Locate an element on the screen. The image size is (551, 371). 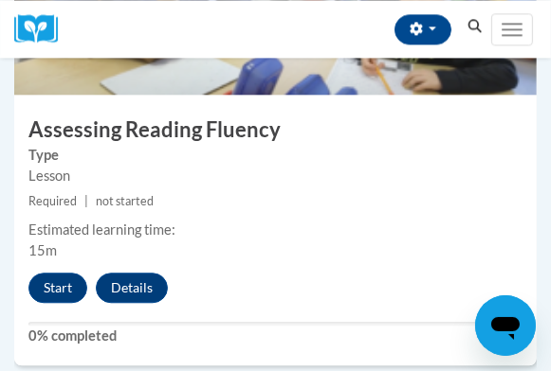
button: Start is located at coordinates (58, 288).